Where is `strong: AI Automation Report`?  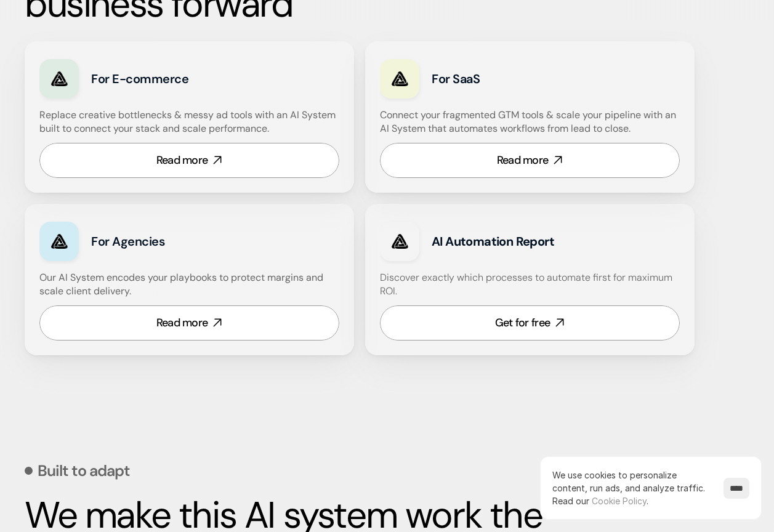 strong: AI Automation Report is located at coordinates (493, 241).